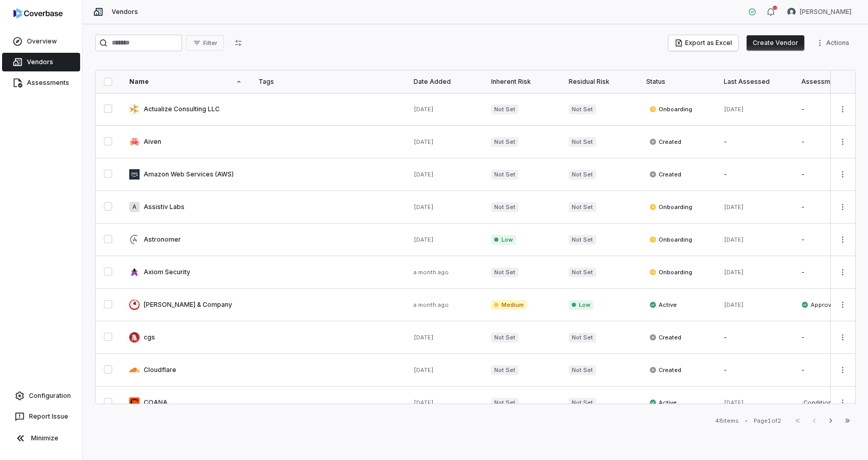 Image resolution: width=868 pixels, height=460 pixels. I want to click on a: Configuration, so click(41, 396).